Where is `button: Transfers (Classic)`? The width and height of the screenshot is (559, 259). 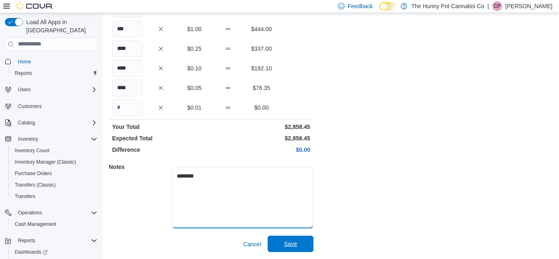 button: Transfers (Classic) is located at coordinates (54, 185).